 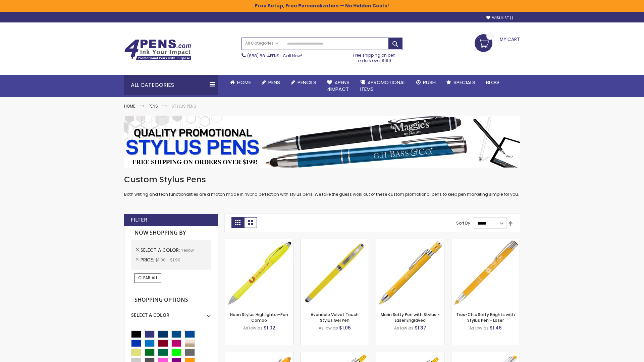 I want to click on span: $1.06, so click(x=345, y=328).